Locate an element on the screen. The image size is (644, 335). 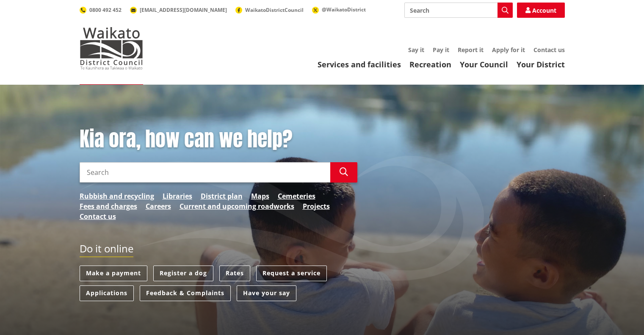
h2: Do it online is located at coordinates (106, 250).